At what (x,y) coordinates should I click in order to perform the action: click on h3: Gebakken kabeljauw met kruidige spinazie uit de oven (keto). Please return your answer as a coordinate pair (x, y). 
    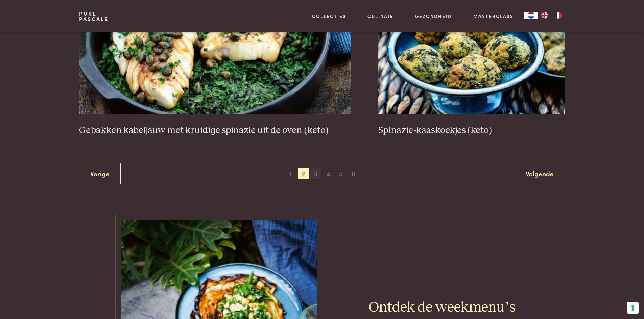
    Looking at the image, I should click on (215, 130).